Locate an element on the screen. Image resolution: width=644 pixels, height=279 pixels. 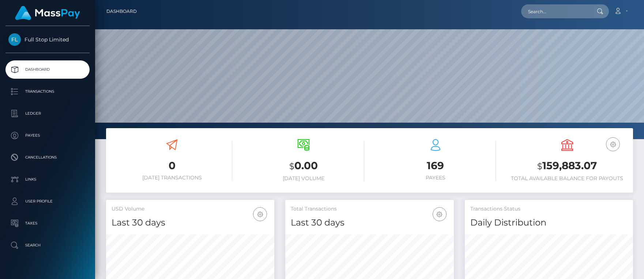
p: Search is located at coordinates (48, 246).